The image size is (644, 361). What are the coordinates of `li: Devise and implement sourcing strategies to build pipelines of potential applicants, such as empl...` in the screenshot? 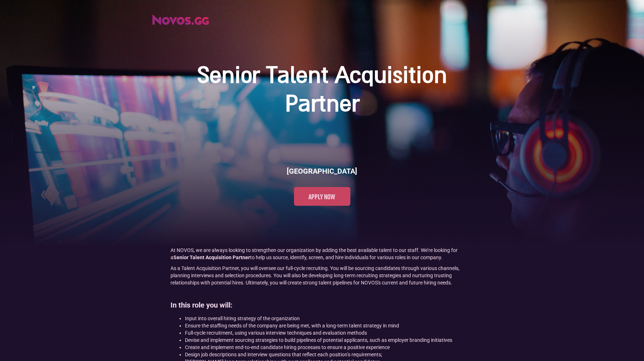 It's located at (329, 340).